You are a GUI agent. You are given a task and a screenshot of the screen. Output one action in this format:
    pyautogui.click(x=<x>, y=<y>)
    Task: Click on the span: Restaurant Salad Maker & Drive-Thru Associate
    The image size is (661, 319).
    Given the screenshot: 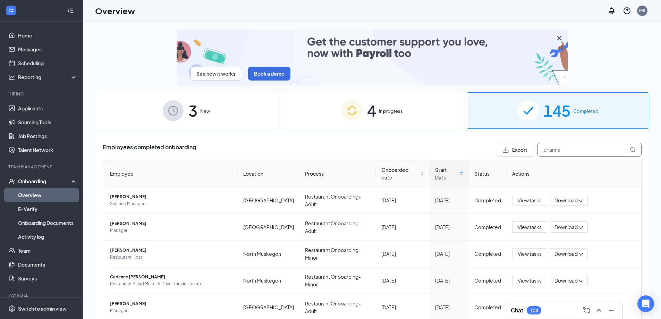 What is the action you would take?
    pyautogui.click(x=171, y=284)
    